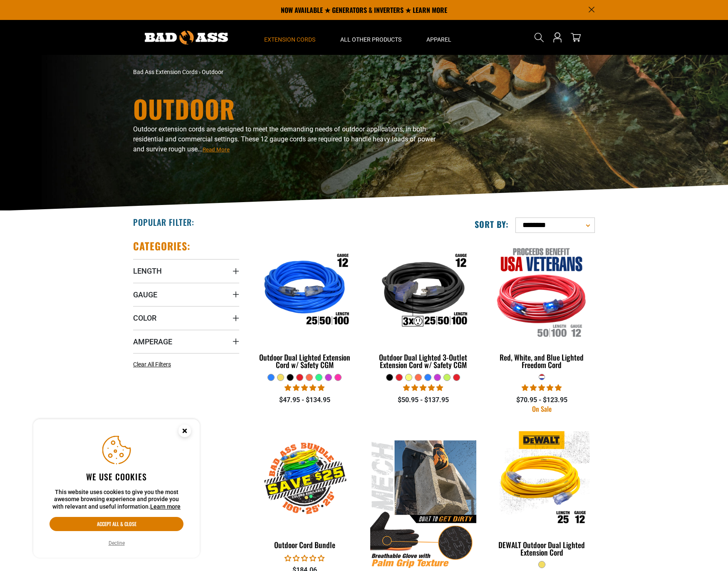 The width and height of the screenshot is (728, 571). Describe the element at coordinates (305, 400) in the screenshot. I see `div: $47.95 - $134.95` at that location.